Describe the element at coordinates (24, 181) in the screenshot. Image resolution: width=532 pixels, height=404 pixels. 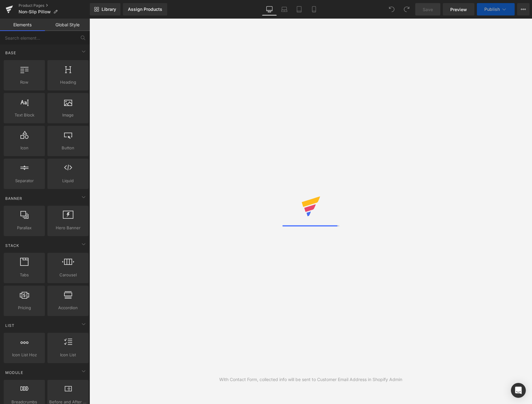
I see `span: Separator` at that location.